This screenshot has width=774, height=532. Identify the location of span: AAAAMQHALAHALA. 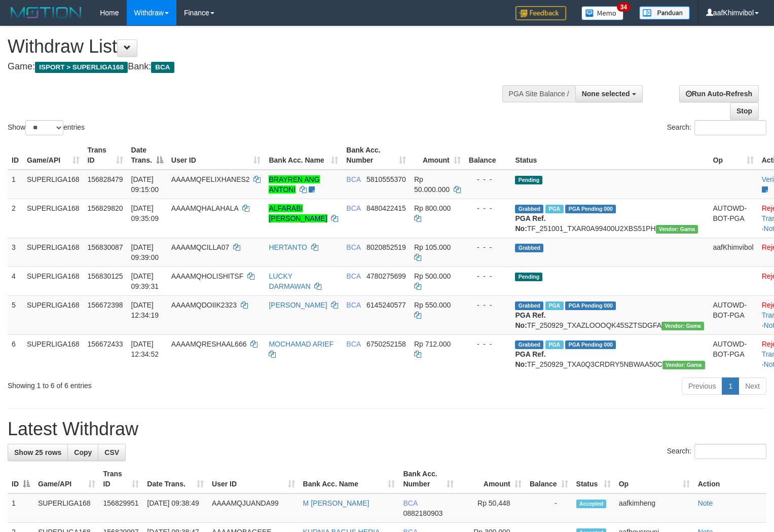
(205, 208).